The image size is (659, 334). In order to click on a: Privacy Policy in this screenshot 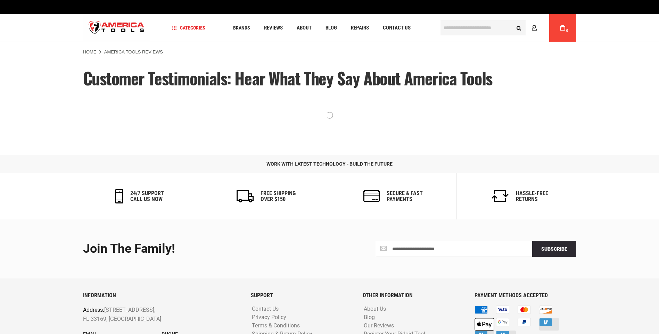, I will do `click(269, 318)`.